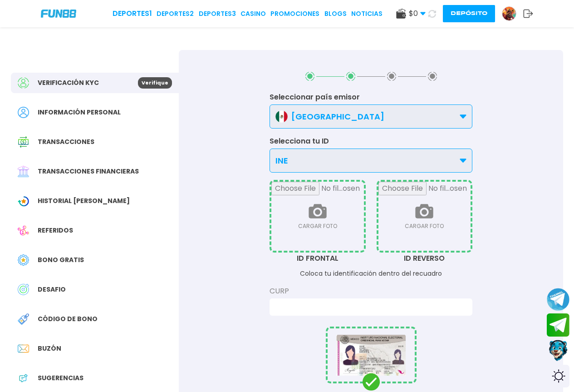 This screenshot has width=574, height=392. Describe the element at coordinates (417, 14) in the screenshot. I see `span: $ 0` at that location.